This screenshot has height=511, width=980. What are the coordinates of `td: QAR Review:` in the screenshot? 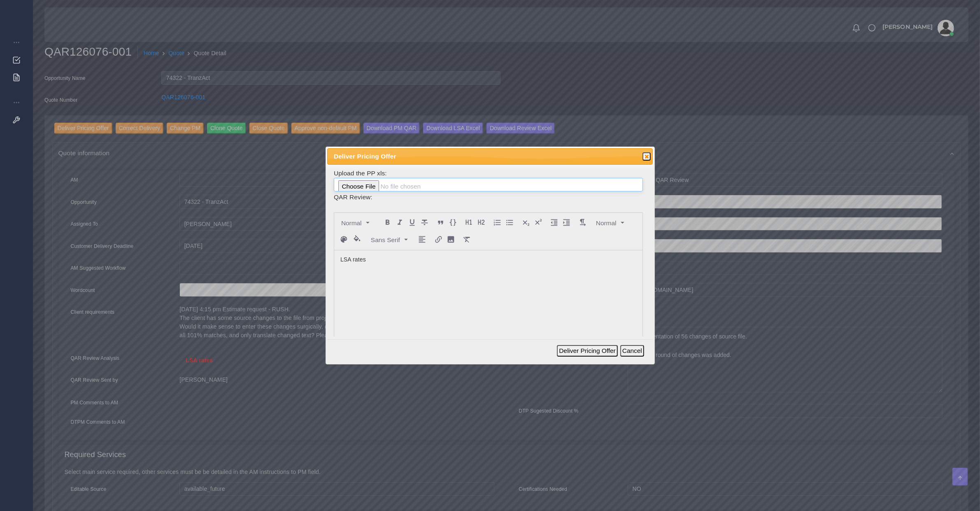 It's located at (488, 196).